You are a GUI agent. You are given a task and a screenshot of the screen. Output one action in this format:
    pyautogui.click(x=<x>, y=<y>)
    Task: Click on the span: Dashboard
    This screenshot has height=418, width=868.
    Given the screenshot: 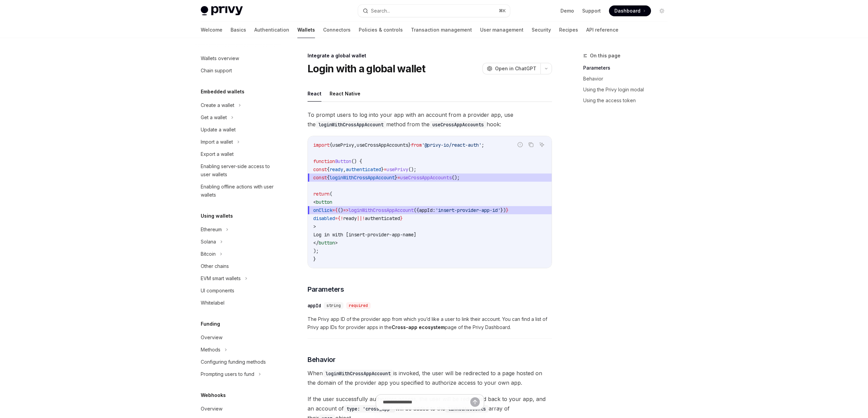 What is the action you would take?
    pyautogui.click(x=627, y=11)
    